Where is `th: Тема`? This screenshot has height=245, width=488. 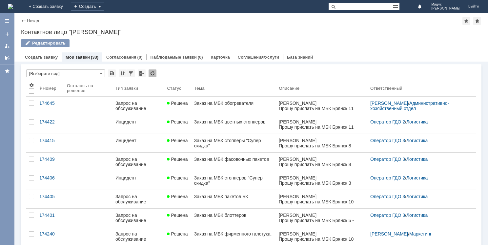
th: Тема is located at coordinates (234, 88).